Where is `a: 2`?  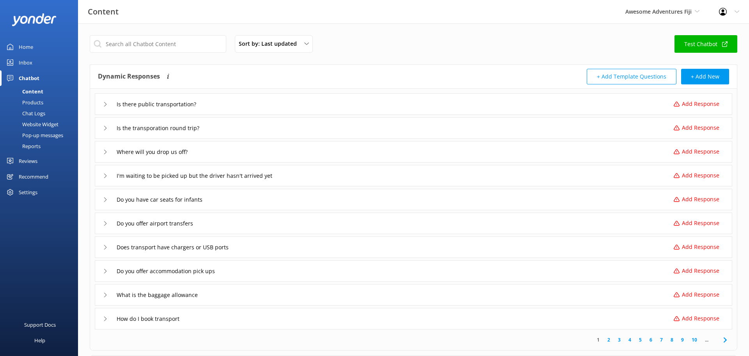
a: 2 is located at coordinates (609, 339).